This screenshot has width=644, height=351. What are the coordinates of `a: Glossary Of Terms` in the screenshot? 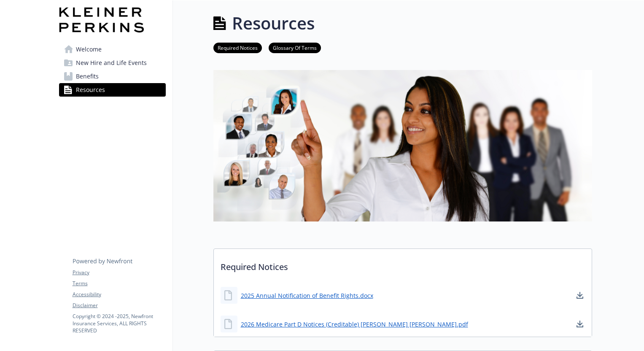 It's located at (295, 47).